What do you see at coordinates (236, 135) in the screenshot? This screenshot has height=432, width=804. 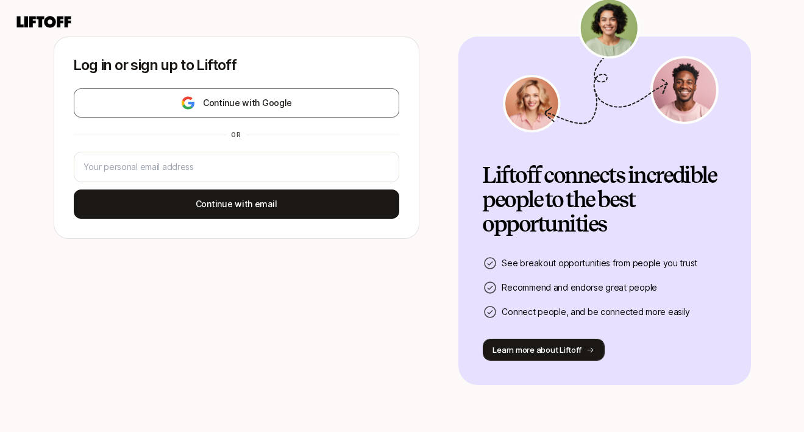 I see `div: or` at bounding box center [236, 135].